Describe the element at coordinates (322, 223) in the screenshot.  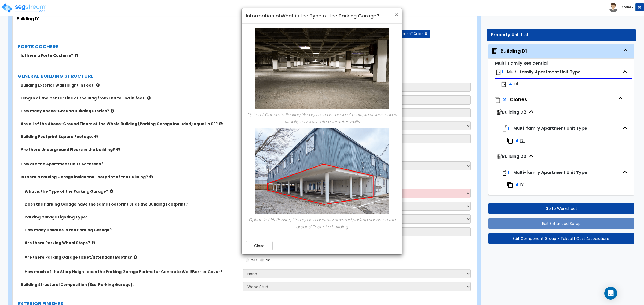
I see `em: Option 2: Stilt Parking Garage is a partially covered parking space on the ground floor of a buil...` at that location.